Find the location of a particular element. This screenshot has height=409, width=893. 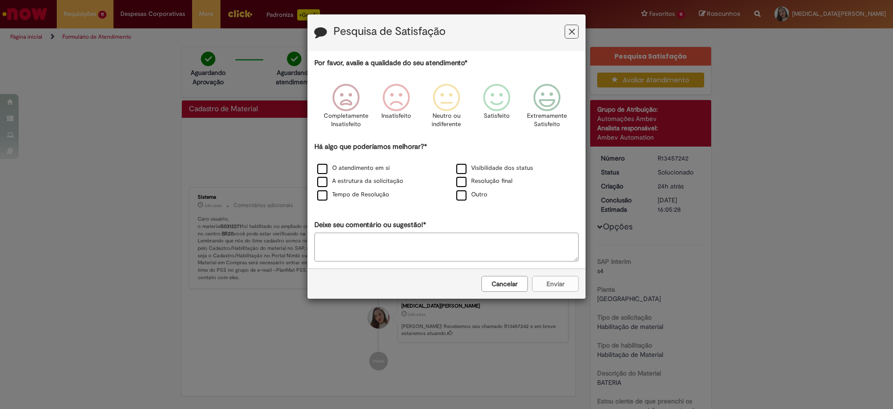

label: Pesquisa de Satisfação is located at coordinates (389, 32).